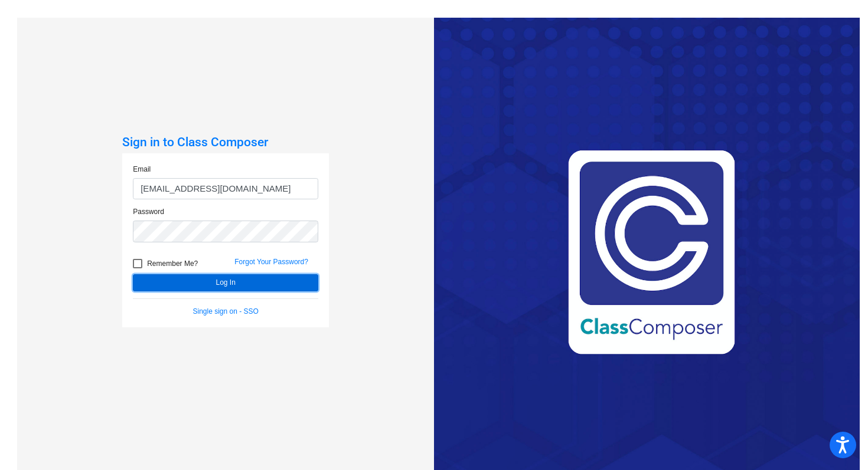 The image size is (868, 470). What do you see at coordinates (172, 264) in the screenshot?
I see `span: Remember Me?` at bounding box center [172, 264].